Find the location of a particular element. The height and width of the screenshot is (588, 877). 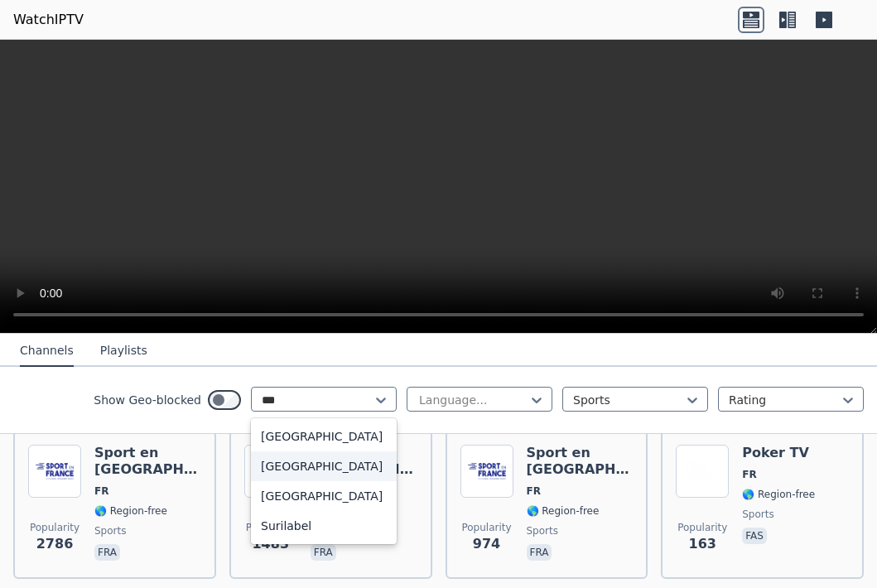

div: Surilabel is located at coordinates (324, 525).